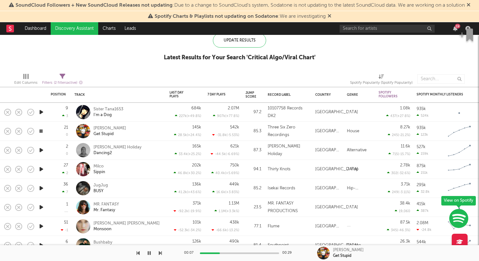 The height and width of the screenshot is (261, 479). What do you see at coordinates (187, 173) in the screenshot?
I see `div: 46.8k ( +30.2 % )` at bounding box center [187, 173].